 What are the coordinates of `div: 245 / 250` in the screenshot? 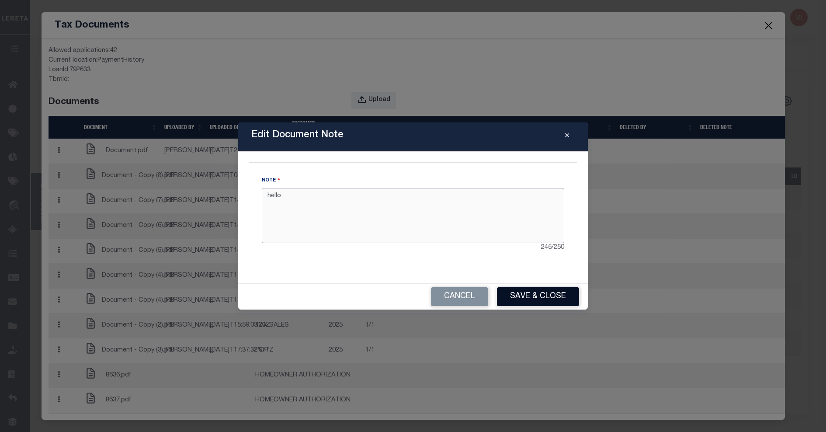 It's located at (413, 248).